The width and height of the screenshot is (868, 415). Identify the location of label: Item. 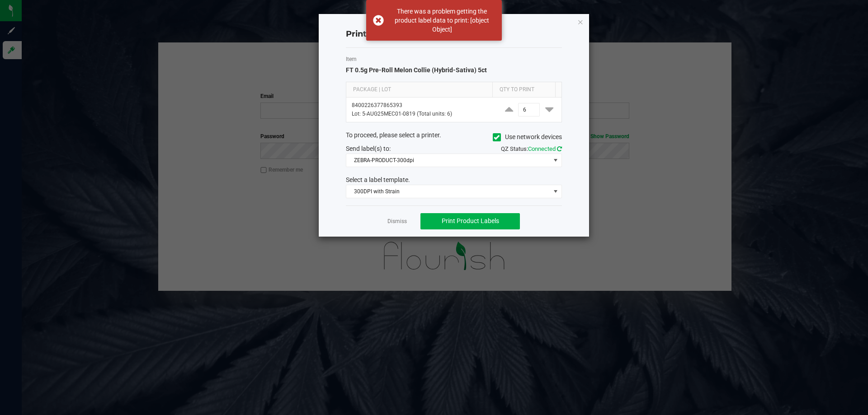
(453, 60).